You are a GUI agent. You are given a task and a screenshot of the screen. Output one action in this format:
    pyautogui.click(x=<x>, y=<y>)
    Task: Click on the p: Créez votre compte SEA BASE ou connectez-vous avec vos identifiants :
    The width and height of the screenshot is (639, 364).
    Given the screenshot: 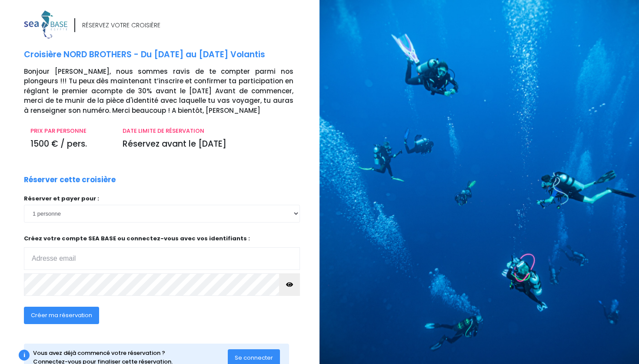 What is the action you would take?
    pyautogui.click(x=162, y=252)
    